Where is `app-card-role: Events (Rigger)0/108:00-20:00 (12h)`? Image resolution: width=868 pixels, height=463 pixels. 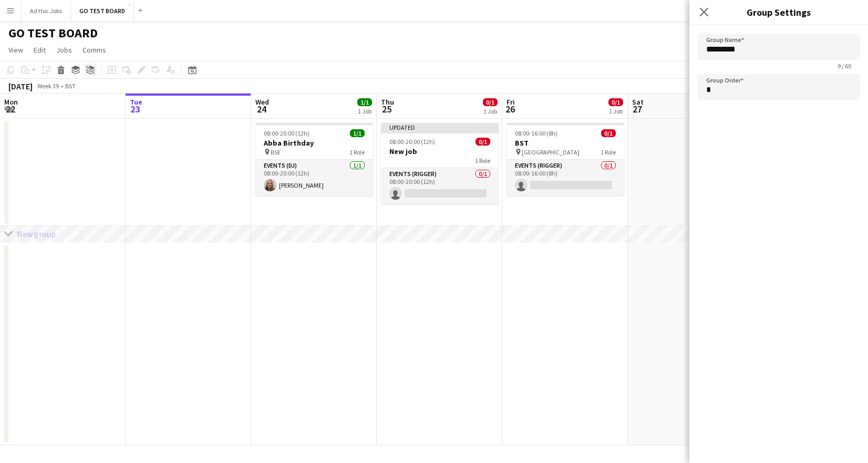 app-card-role: Events (Rigger)0/108:00-20:00 (12h) is located at coordinates (440, 186).